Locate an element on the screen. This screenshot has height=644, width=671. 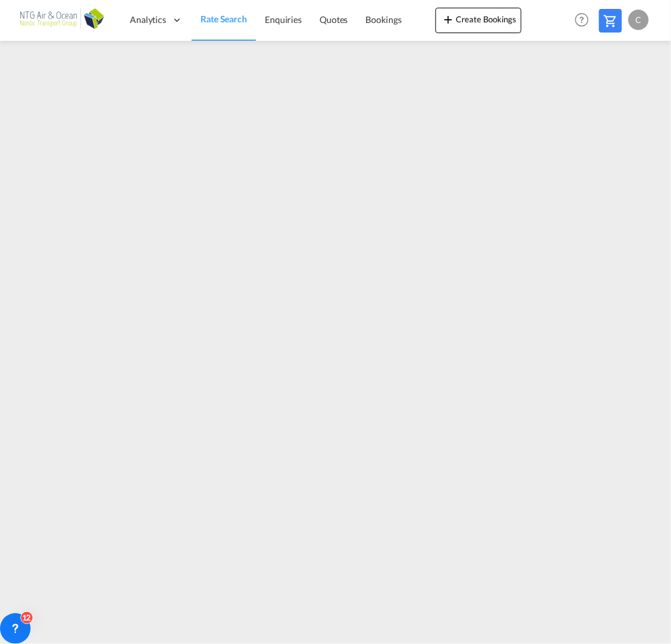
span: Help is located at coordinates (582, 19).